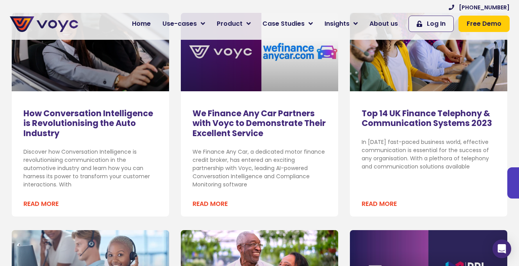 The width and height of the screenshot is (519, 266). What do you see at coordinates (484, 24) in the screenshot?
I see `a: Free Demo` at bounding box center [484, 24].